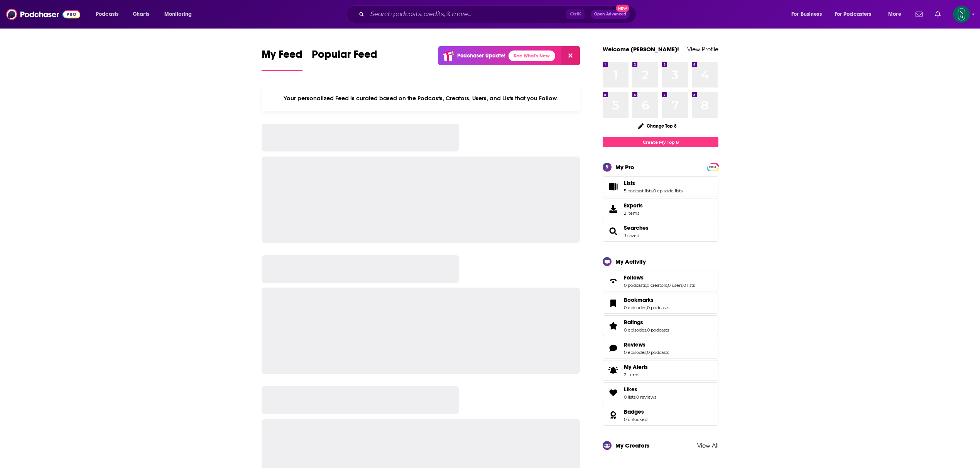  I want to click on a: View All, so click(707, 445).